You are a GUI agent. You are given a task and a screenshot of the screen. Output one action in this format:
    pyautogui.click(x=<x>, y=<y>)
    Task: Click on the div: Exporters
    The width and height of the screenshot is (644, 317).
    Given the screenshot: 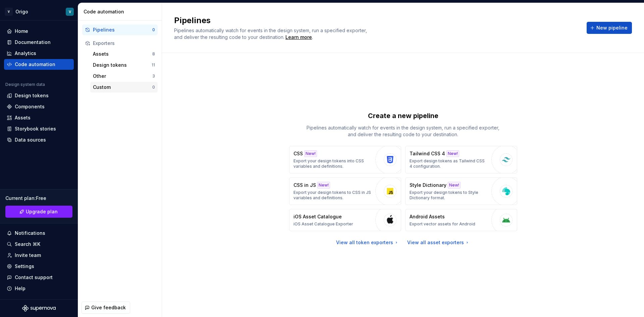 What is the action you would take?
    pyautogui.click(x=124, y=43)
    